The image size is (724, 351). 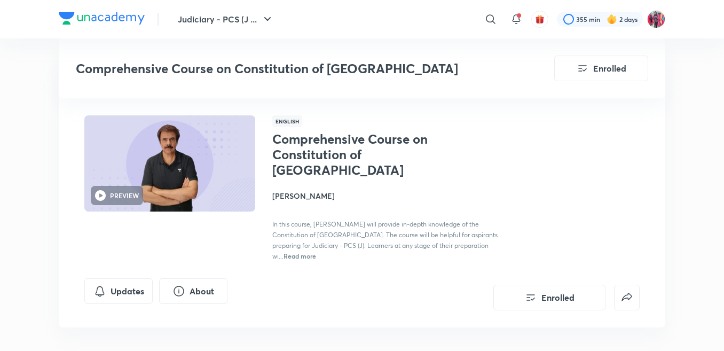 What do you see at coordinates (170, 163) in the screenshot?
I see `img: Thumbnail` at bounding box center [170, 163].